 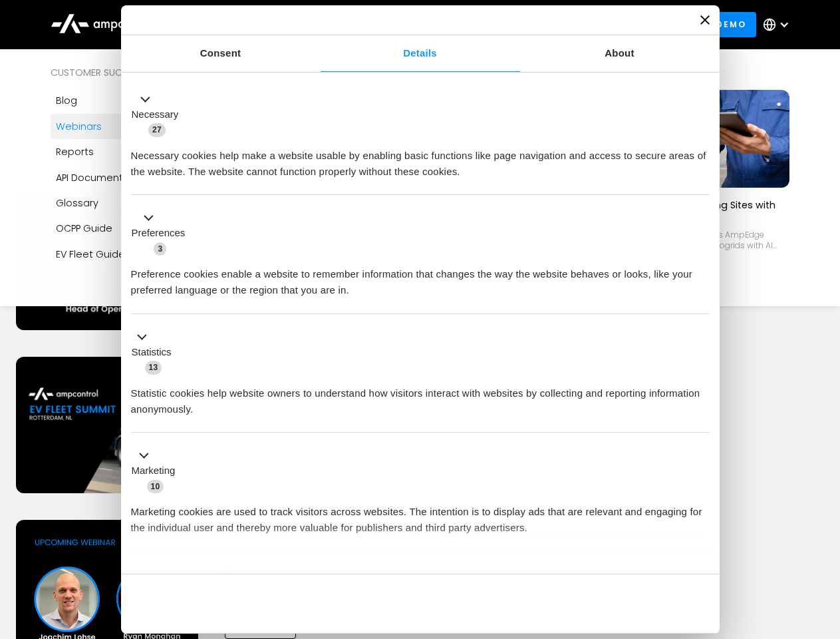 I want to click on a: API Documentation, so click(x=133, y=178).